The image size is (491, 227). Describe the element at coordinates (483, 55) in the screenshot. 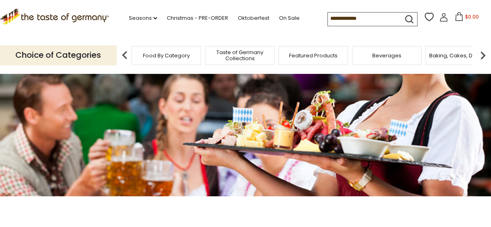

I see `img: next arrow` at that location.